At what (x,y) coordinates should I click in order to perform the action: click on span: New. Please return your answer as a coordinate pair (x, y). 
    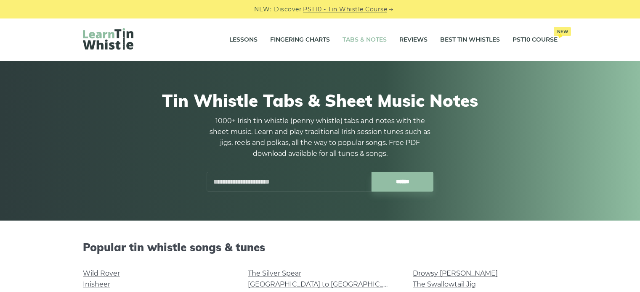
    Looking at the image, I should click on (562, 32).